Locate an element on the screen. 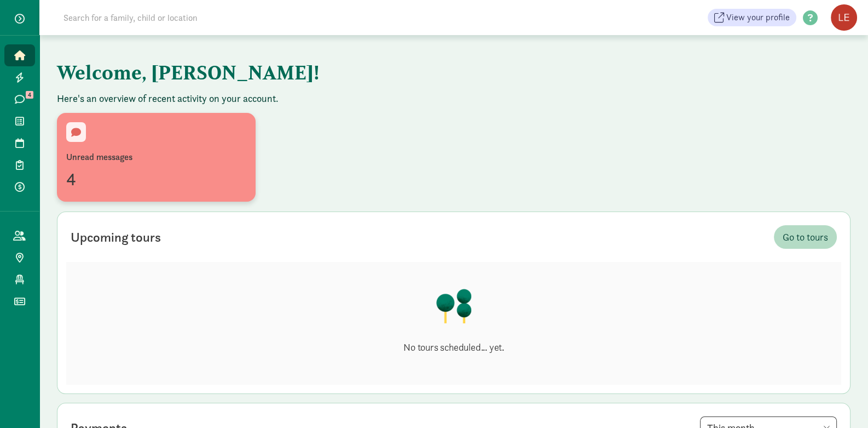 The height and width of the screenshot is (428, 868). a: 4 is located at coordinates (20, 99).